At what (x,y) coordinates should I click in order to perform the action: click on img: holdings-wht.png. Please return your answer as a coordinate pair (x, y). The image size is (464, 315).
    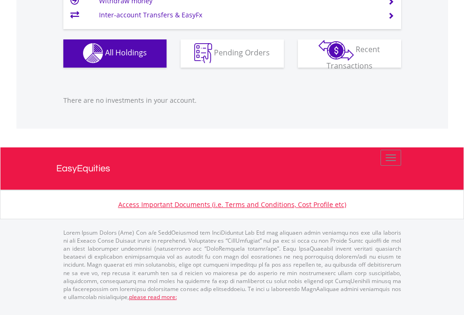
    Looking at the image, I should click on (93, 53).